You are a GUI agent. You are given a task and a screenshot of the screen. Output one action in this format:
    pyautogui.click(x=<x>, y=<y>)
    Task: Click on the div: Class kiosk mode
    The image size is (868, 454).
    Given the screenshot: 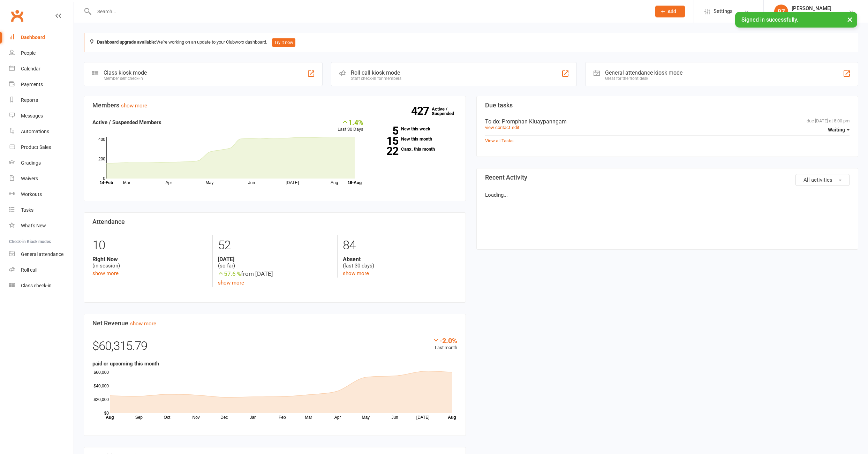 What is the action you would take?
    pyautogui.click(x=125, y=72)
    